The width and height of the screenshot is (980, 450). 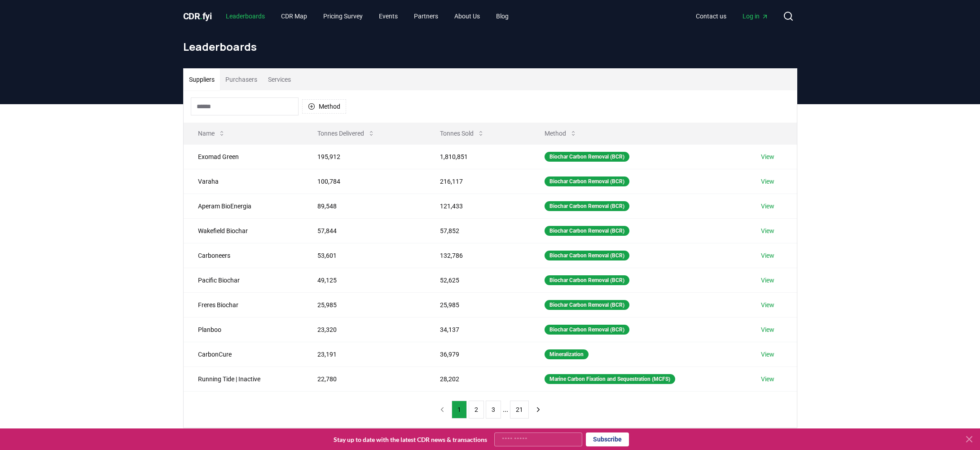 I want to click on button: 21, so click(x=520, y=410).